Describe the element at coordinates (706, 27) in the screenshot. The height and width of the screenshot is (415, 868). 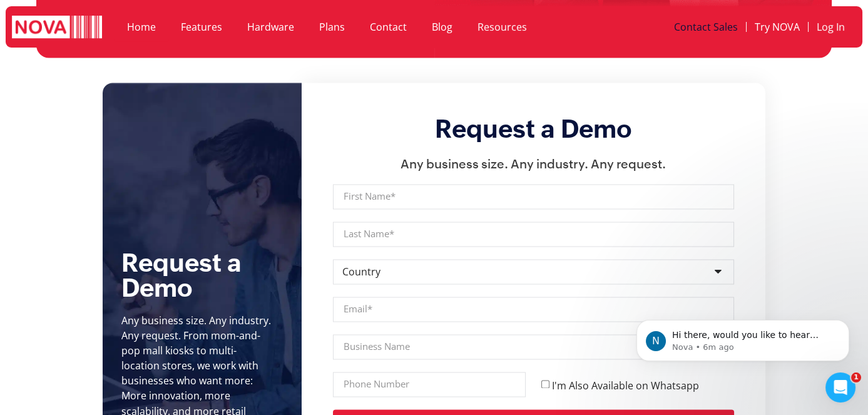
I see `a: Contact Sales` at that location.